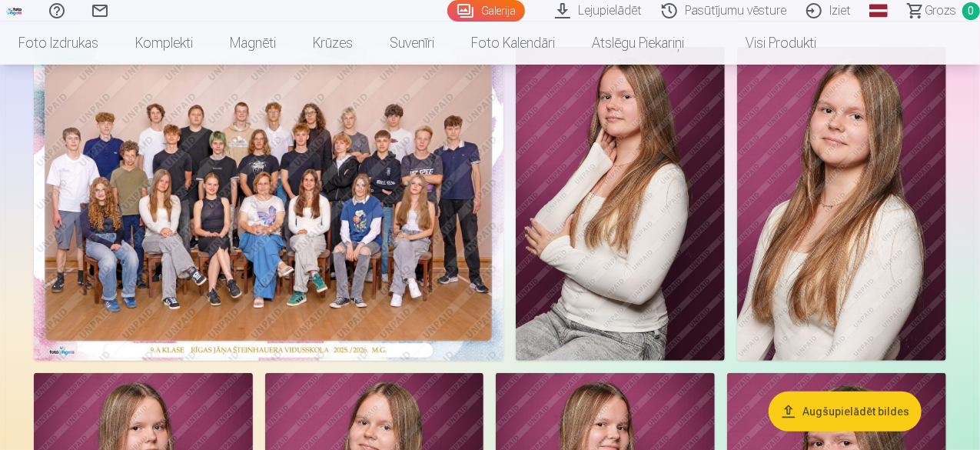  Describe the element at coordinates (769, 43) in the screenshot. I see `a: Visi produkti` at that location.